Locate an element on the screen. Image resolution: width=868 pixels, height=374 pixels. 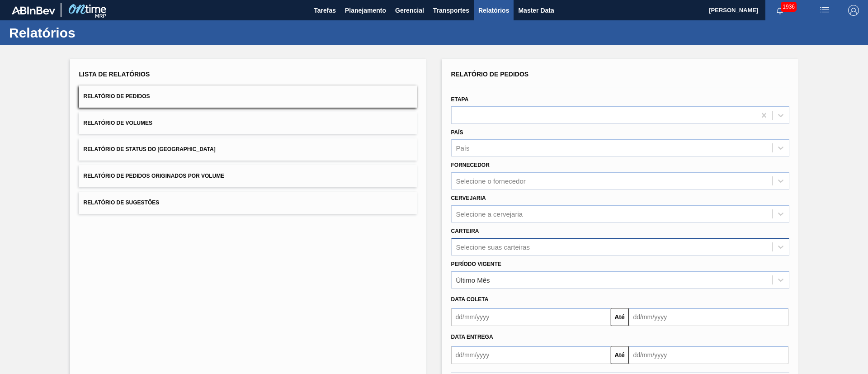
button: Relatório de Sugestões is located at coordinates (248, 202).